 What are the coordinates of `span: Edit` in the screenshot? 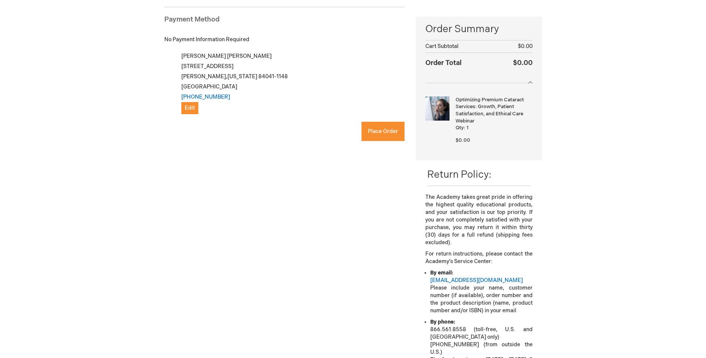 It's located at (190, 108).